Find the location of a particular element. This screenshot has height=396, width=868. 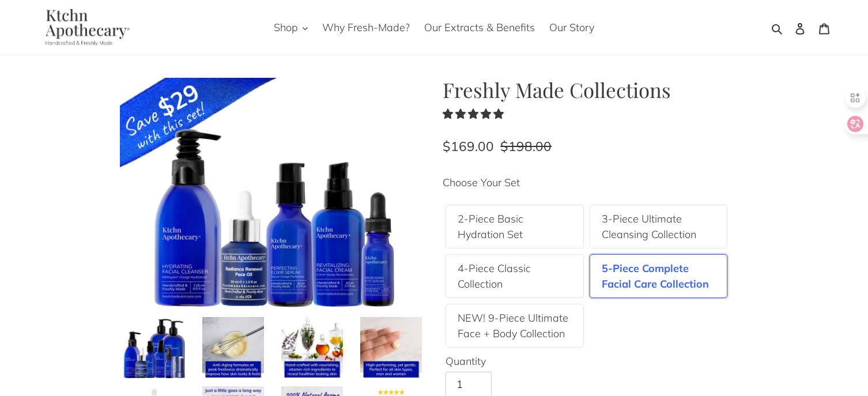

button: Shop is located at coordinates (291, 27).